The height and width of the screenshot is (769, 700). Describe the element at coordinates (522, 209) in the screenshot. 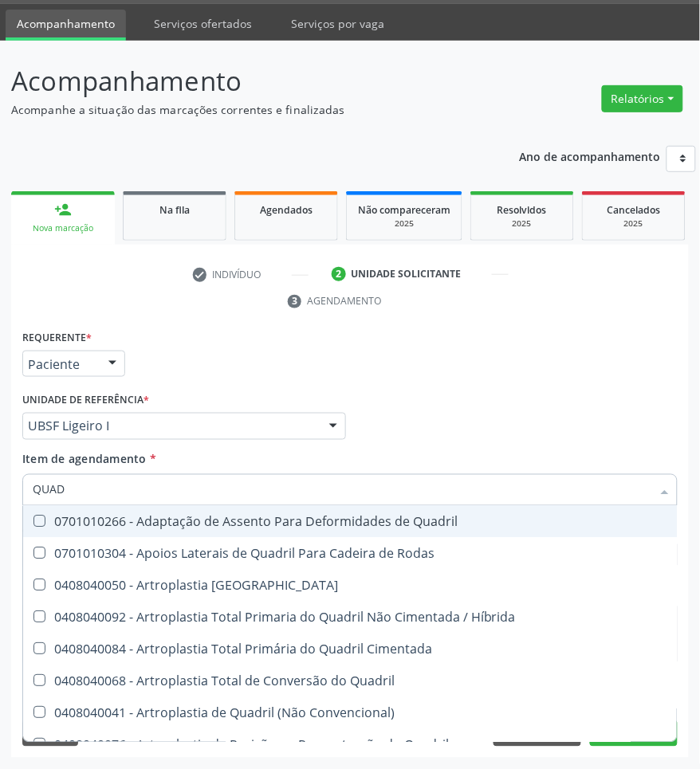

I see `span: Resolvidos` at that location.